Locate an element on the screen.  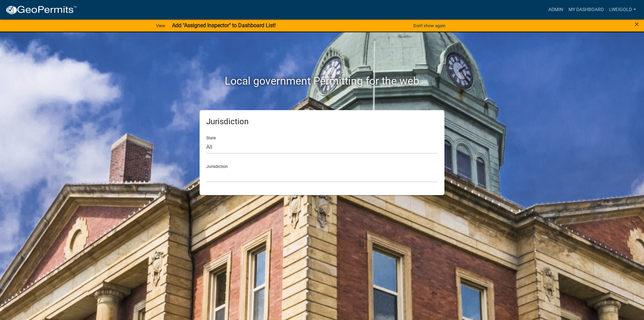
button: Don't show again is located at coordinates (429, 26).